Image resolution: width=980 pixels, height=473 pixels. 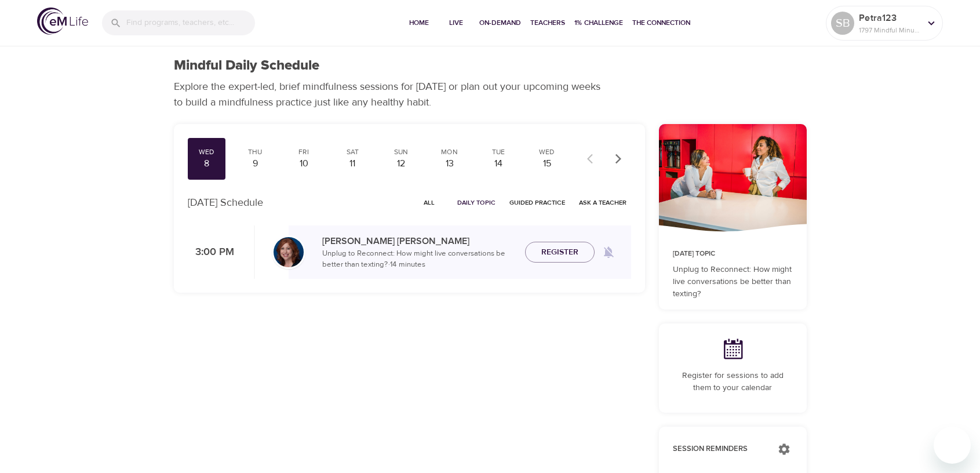 I want to click on div: Tue, so click(x=498, y=151).